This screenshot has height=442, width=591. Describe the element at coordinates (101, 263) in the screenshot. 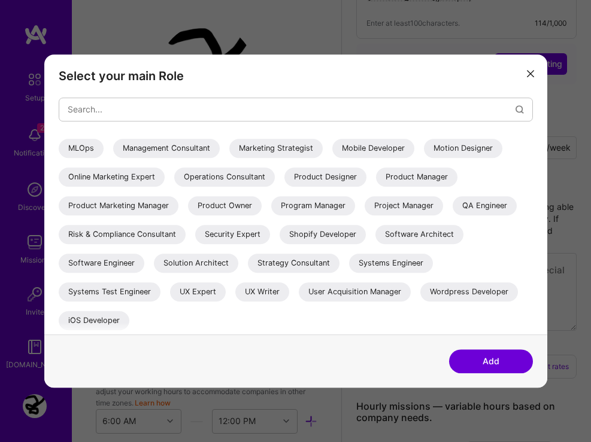

I see `div: Software Engineer` at that location.